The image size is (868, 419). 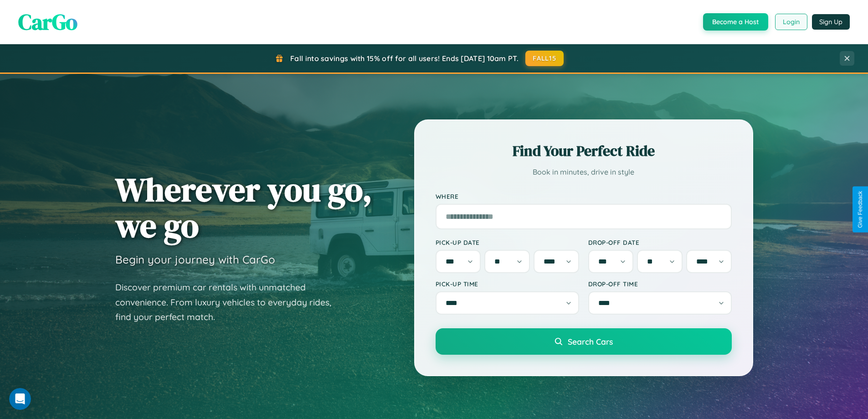 What do you see at coordinates (229, 302) in the screenshot?
I see `p: Discover premium car rentals with unmatched convenience. From luxury vehicles to everyday rides, ...` at bounding box center [229, 302].